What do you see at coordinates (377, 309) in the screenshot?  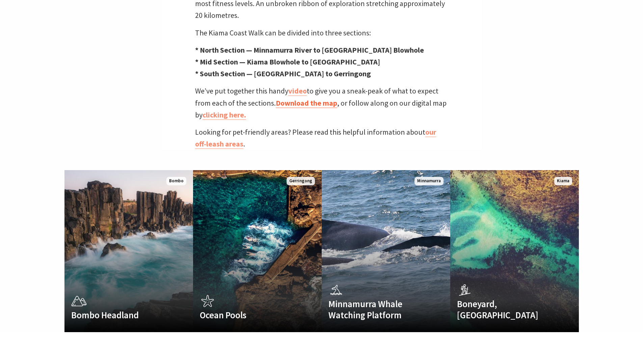 I see `h4: Minnamurra Whale Watching Platform` at bounding box center [377, 309].